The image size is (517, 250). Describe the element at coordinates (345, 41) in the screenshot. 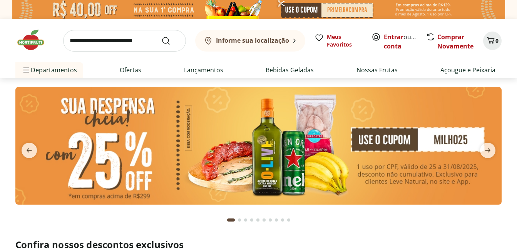

I see `span: Meus Favoritos` at that location.